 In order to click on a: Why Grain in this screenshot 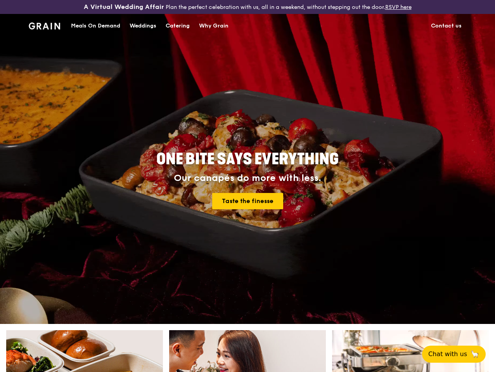, I will do `click(214, 26)`.